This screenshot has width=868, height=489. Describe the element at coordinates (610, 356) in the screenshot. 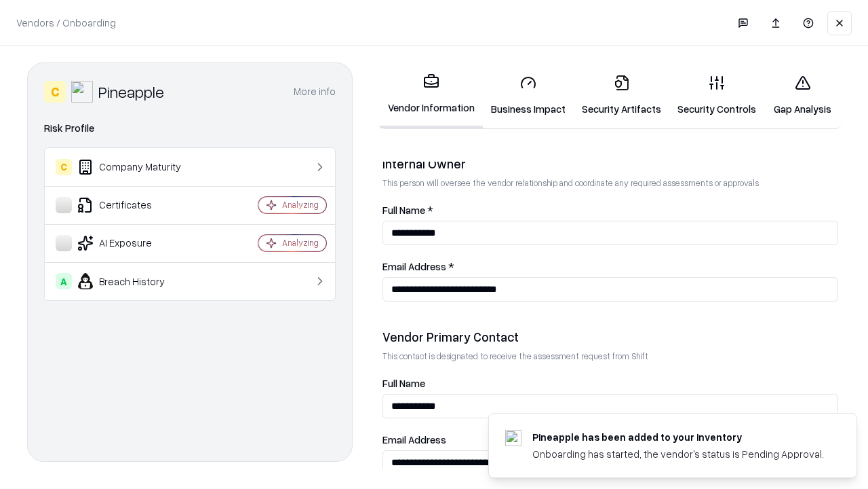

I see `p: This contact is designated to receive the assessment request from Shift` at that location.